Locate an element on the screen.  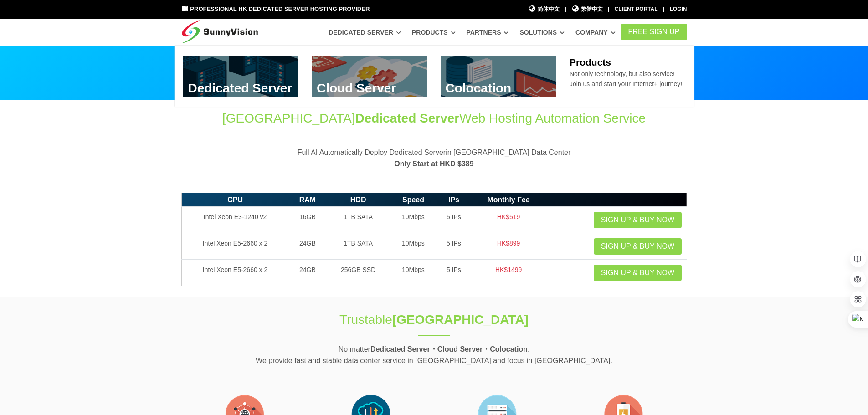
th: RAM is located at coordinates (308, 200).